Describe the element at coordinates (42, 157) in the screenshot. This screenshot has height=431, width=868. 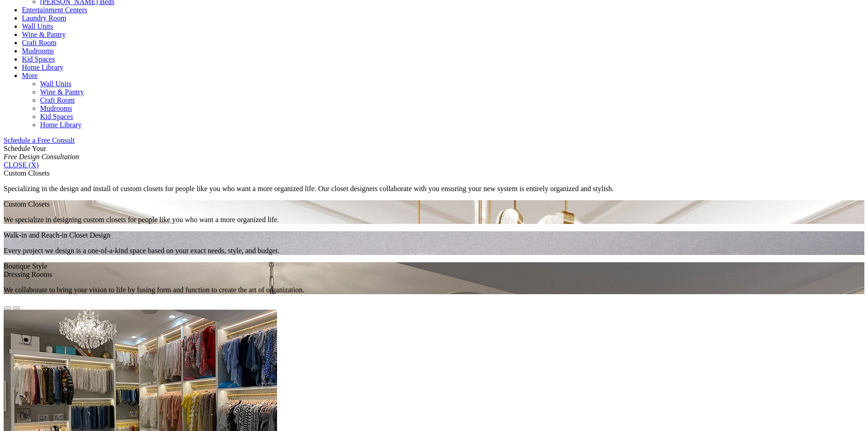
I see `em: Free Design Consultation` at that location.